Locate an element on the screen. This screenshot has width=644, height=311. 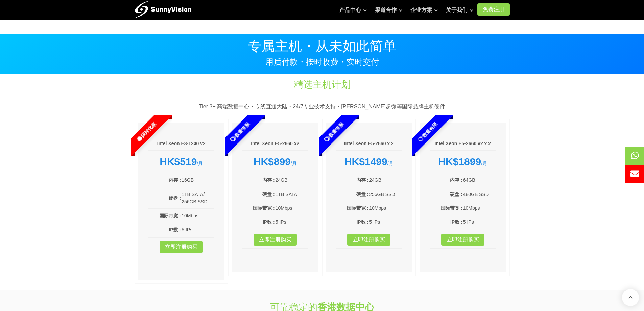
strong: HK$899 is located at coordinates (272, 161).